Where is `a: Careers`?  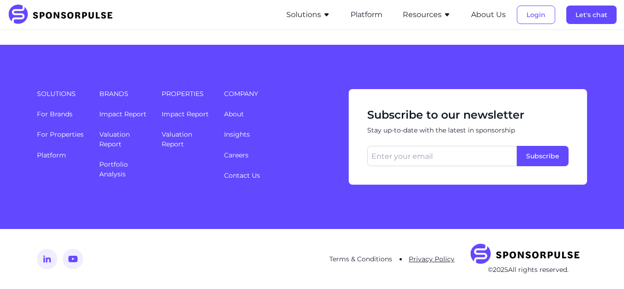
a: Careers is located at coordinates (236, 155).